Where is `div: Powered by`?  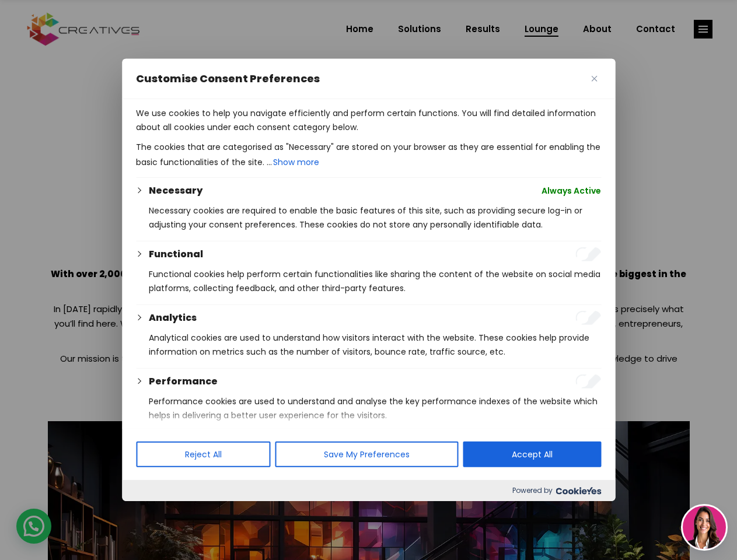 div: Powered by is located at coordinates (368, 491).